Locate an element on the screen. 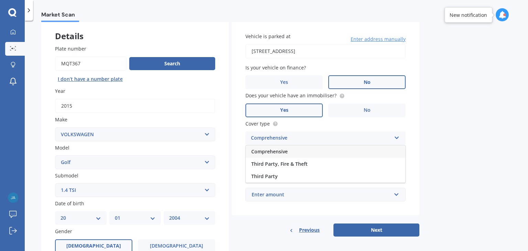 The image size is (528, 251). div: New notification is located at coordinates (468, 15).